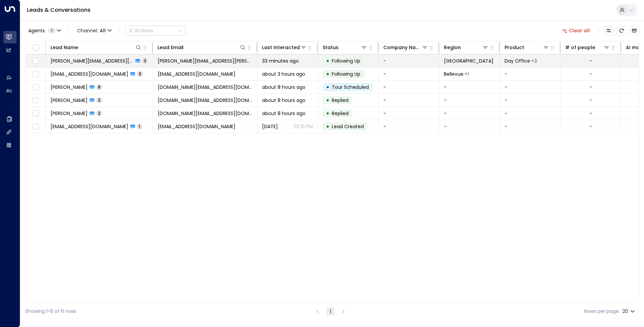 This screenshot has height=327, width=644. I want to click on span: Refresh, so click(621, 31).